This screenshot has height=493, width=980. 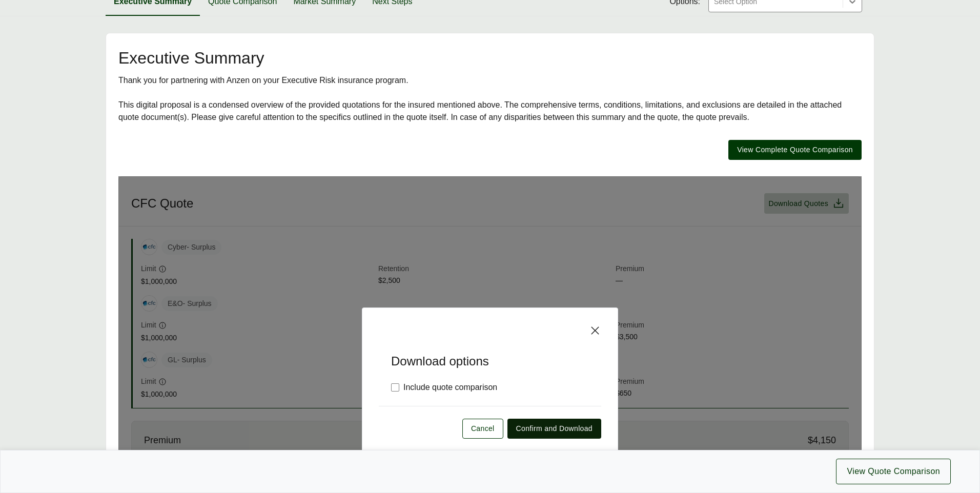 I want to click on span: View Complete Quote Comparison, so click(x=795, y=149).